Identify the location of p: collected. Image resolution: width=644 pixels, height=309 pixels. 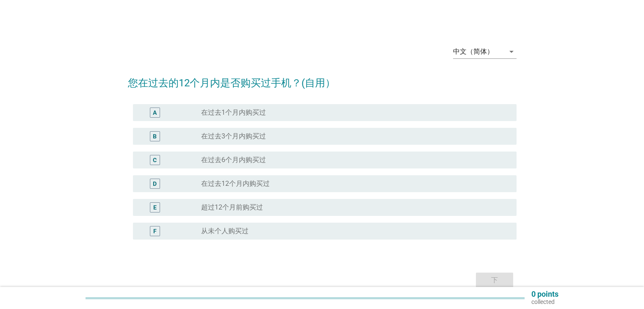
(545, 302).